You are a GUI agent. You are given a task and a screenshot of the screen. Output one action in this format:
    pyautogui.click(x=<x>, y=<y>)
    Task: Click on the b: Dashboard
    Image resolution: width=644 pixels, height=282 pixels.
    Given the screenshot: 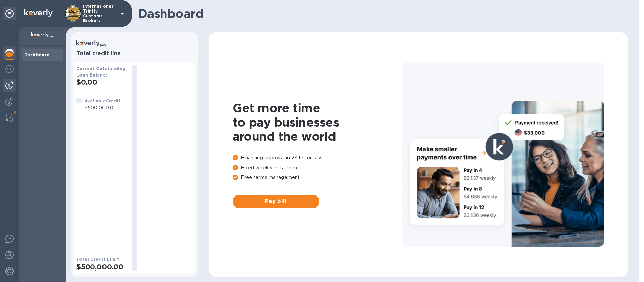 What is the action you would take?
    pyautogui.click(x=37, y=55)
    